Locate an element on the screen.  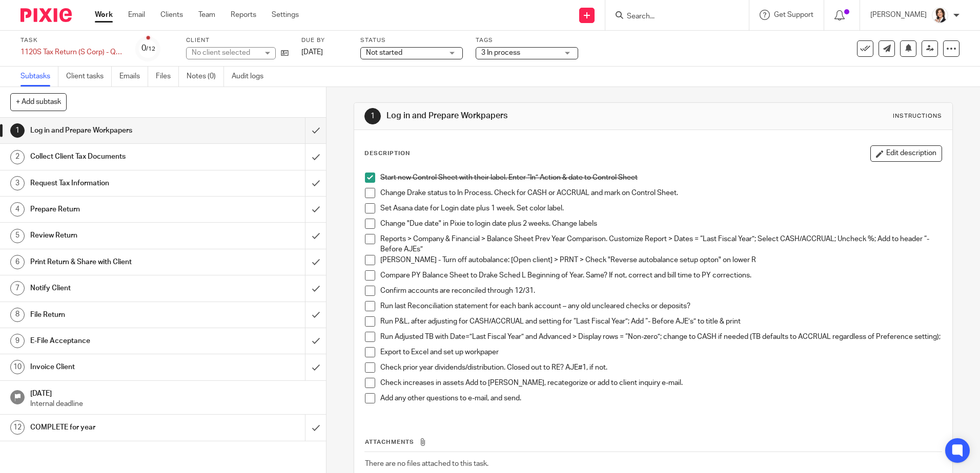
a: Email is located at coordinates (137, 15).